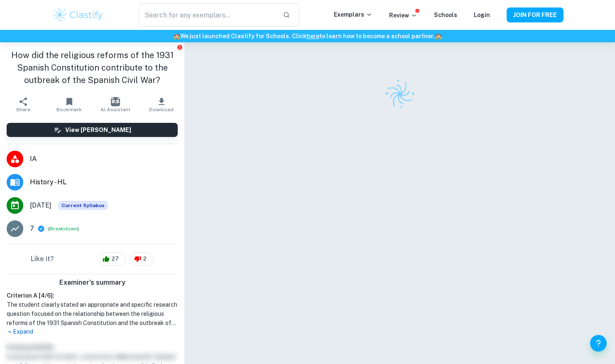  I want to click on div: This exemplar is based on the current syllabus. Feel free to refer to it for inspiration/ideas wh..., so click(83, 206).